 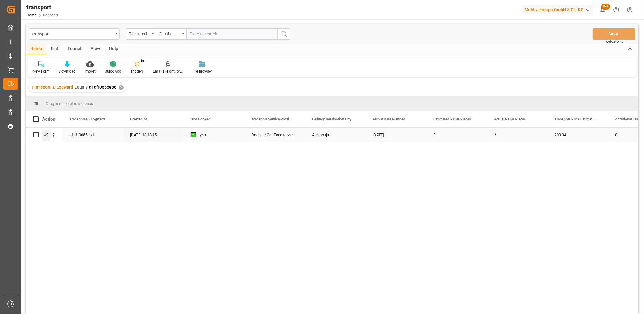 I want to click on div: View, so click(x=95, y=49).